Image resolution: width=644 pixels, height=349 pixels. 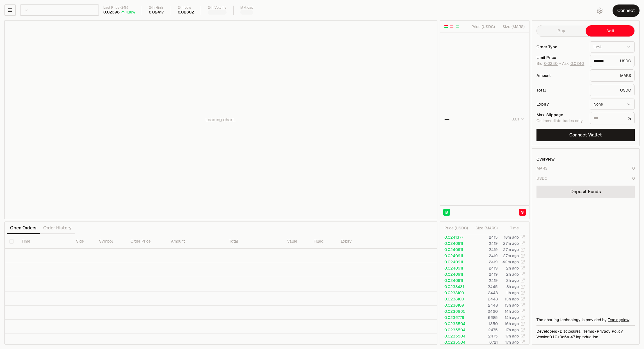 I want to click on th: Filled, so click(x=322, y=242).